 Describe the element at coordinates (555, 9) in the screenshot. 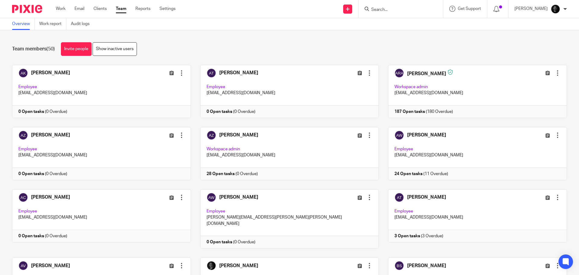

I see `img: Chris.jpg` at that location.